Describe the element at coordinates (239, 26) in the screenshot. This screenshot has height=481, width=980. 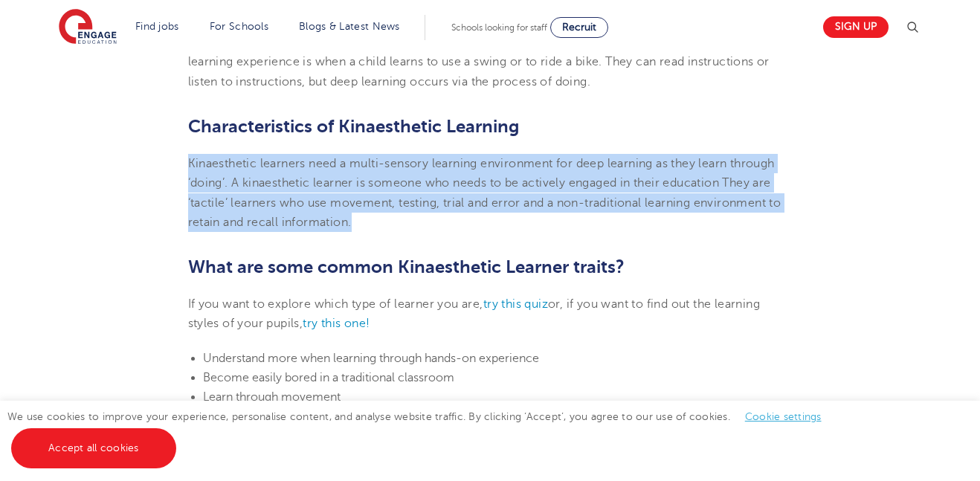
I see `a: For Schools` at that location.